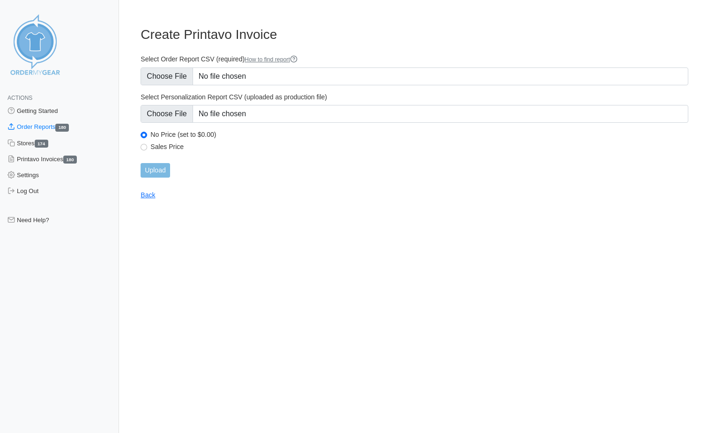 This screenshot has width=715, height=433. Describe the element at coordinates (414, 35) in the screenshot. I see `h3: Create Printavo Invoice` at that location.